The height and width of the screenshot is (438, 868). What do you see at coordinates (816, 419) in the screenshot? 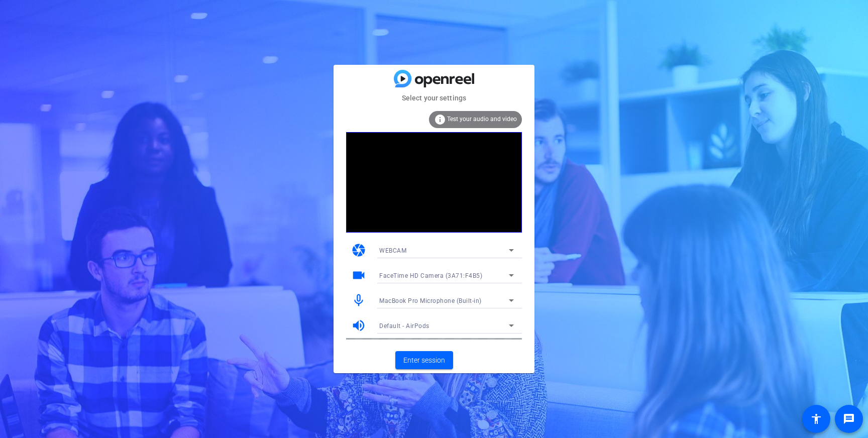
I see `mat-icon: accessibility` at bounding box center [816, 419].